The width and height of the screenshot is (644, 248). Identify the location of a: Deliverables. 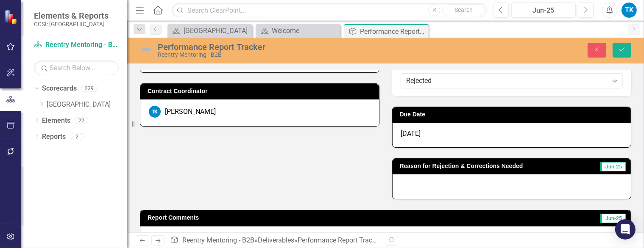
(276, 240).